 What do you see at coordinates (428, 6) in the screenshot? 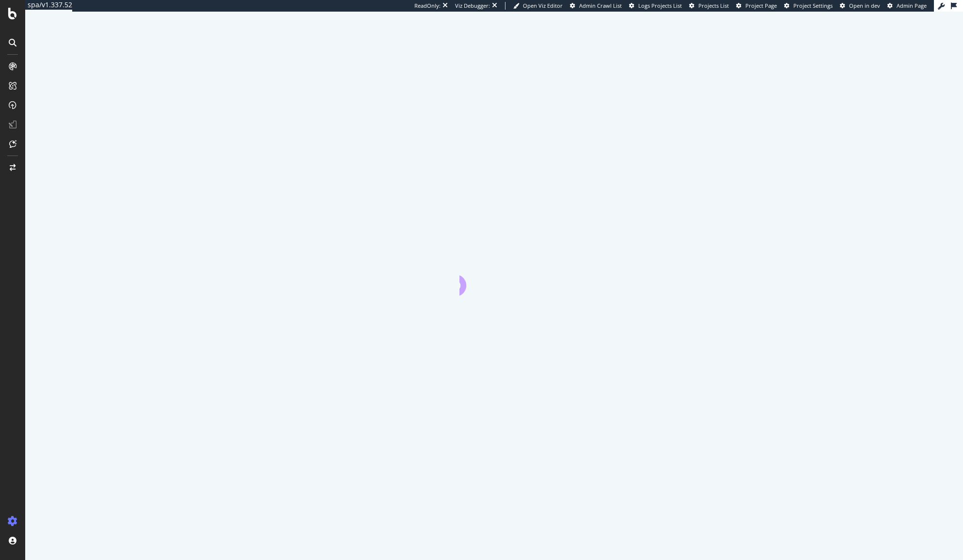
I see `div: ReadOnly:` at bounding box center [428, 6].